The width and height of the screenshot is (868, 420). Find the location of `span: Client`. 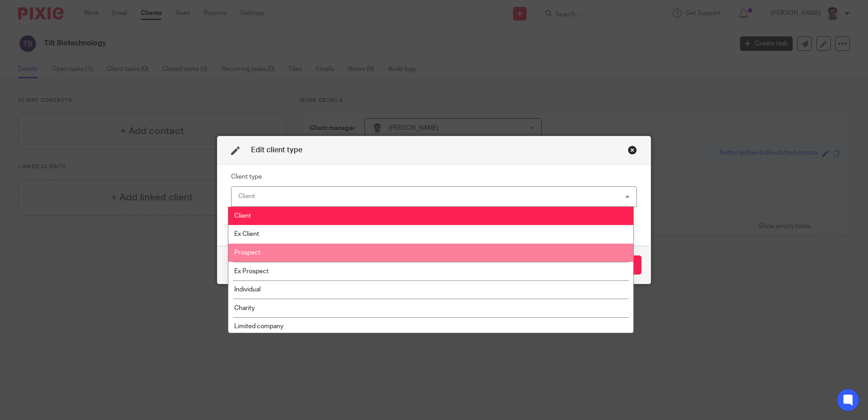

span: Client is located at coordinates (242, 216).